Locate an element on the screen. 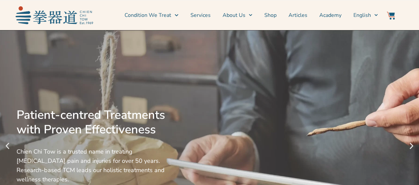 The height and width of the screenshot is (185, 419). img: Website Icon-03 is located at coordinates (391, 16).